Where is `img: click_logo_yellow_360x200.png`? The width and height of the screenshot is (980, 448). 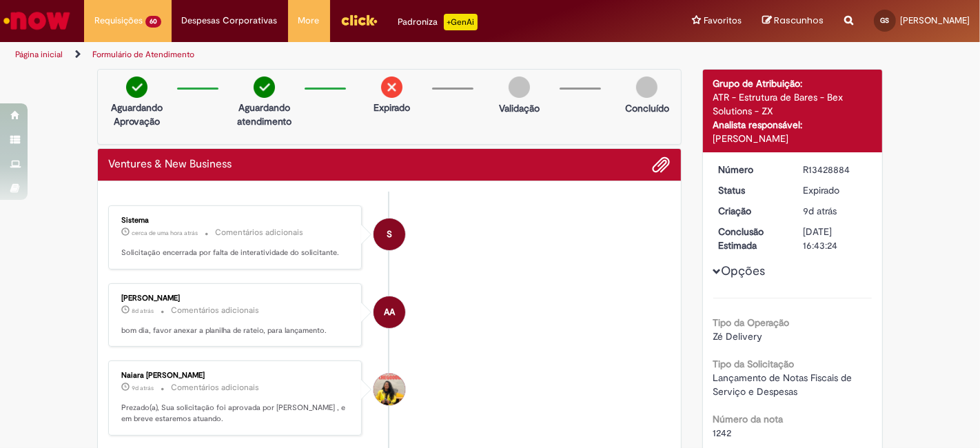 img: click_logo_yellow_360x200.png is located at coordinates (359, 20).